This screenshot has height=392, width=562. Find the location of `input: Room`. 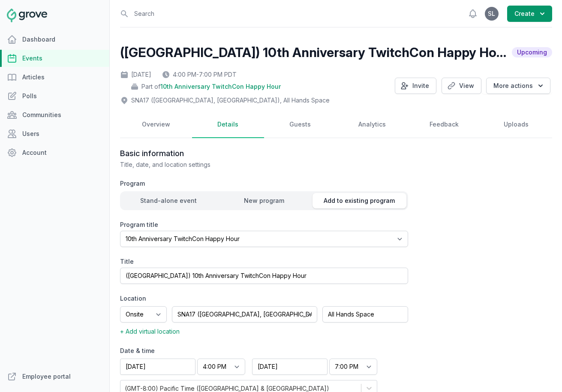

input: Room is located at coordinates (366, 314).